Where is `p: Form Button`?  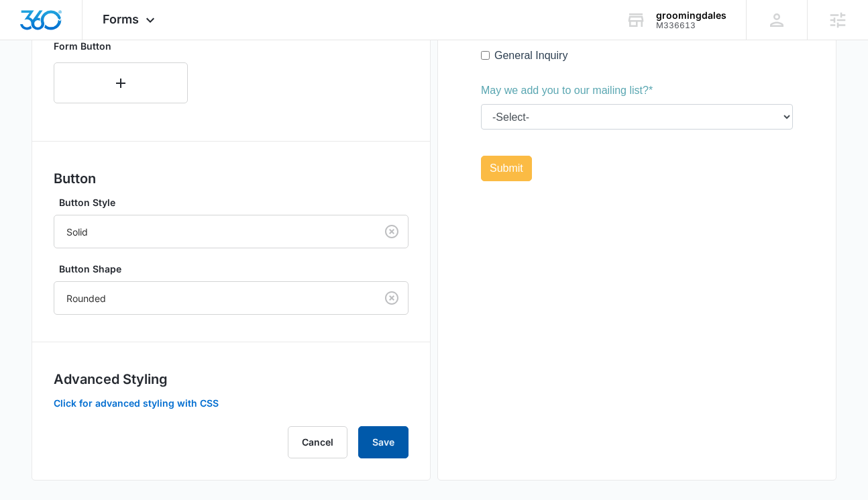
p: Form Button is located at coordinates (121, 46).